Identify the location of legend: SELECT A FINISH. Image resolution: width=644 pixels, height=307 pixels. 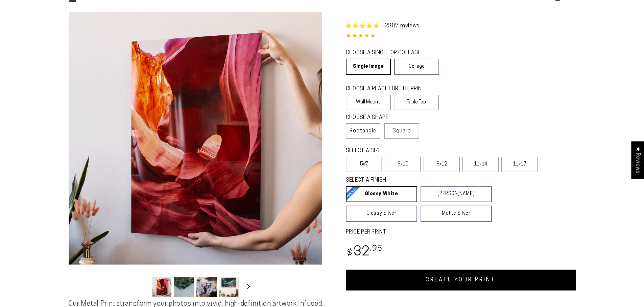
(411, 181).